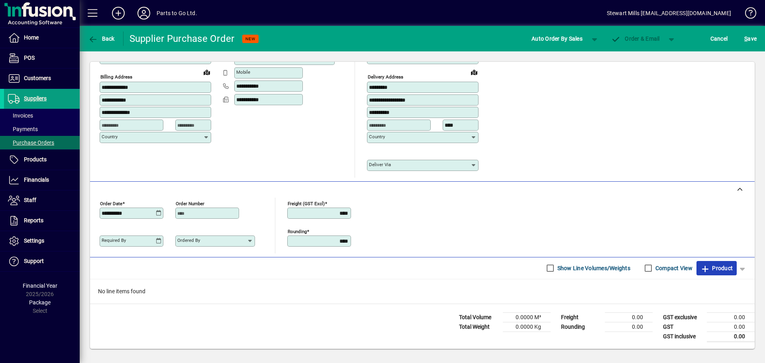 The image size is (765, 363). I want to click on span: Package, so click(40, 302).